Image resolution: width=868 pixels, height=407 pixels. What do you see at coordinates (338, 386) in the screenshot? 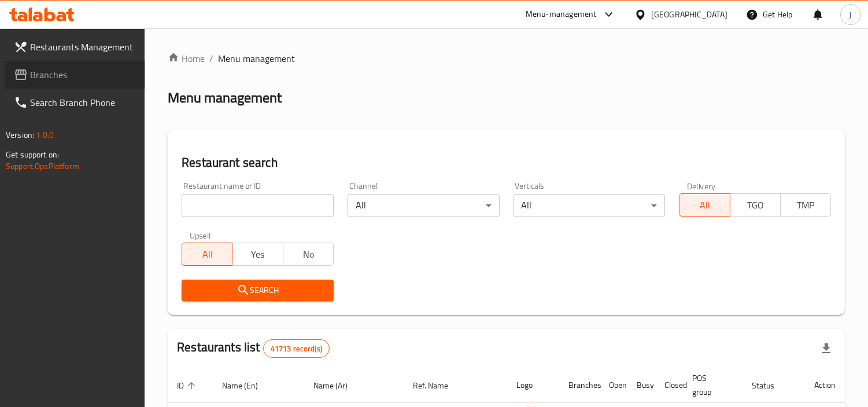
I see `span: Name (Ar)` at bounding box center [338, 386].